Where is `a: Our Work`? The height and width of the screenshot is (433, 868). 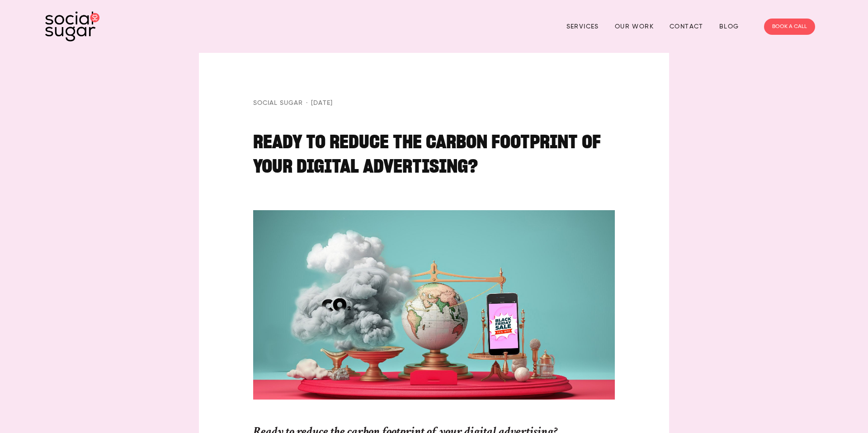 a: Our Work is located at coordinates (634, 26).